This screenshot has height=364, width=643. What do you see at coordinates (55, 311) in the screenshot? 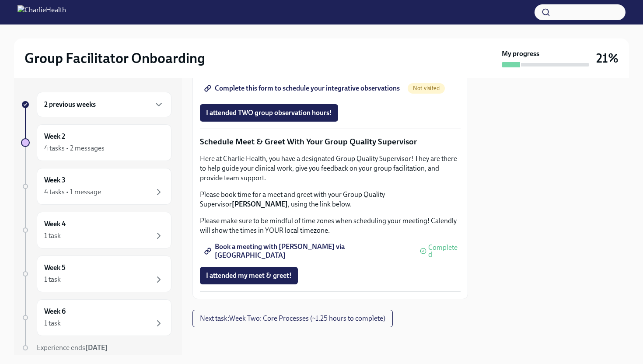
I see `h6: Week 6` at bounding box center [55, 311].